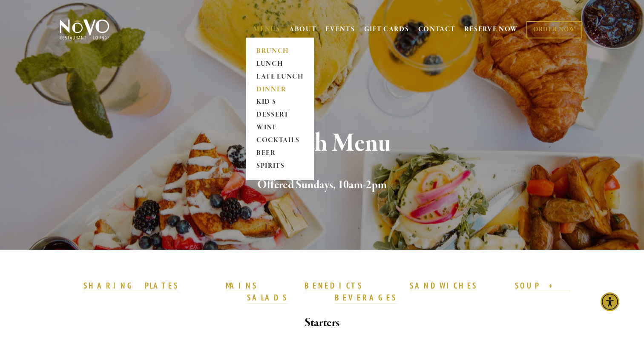 The width and height of the screenshot is (644, 350). What do you see at coordinates (280, 141) in the screenshot?
I see `a: COCKTAILS` at bounding box center [280, 141].